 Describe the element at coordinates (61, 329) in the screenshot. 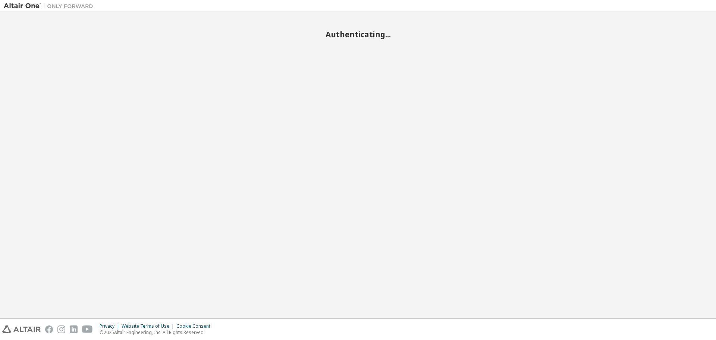

I see `img: instagram.svg` at that location.